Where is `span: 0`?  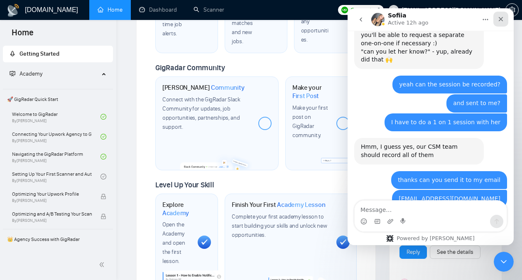 span: 0 is located at coordinates (379, 10).